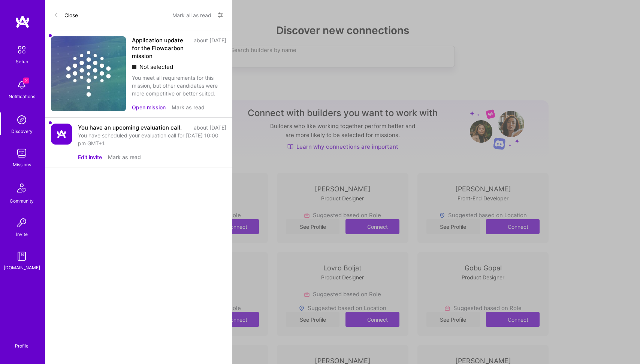 Image resolution: width=640 pixels, height=364 pixels. What do you see at coordinates (22, 131) in the screenshot?
I see `div: Discovery` at bounding box center [22, 131].